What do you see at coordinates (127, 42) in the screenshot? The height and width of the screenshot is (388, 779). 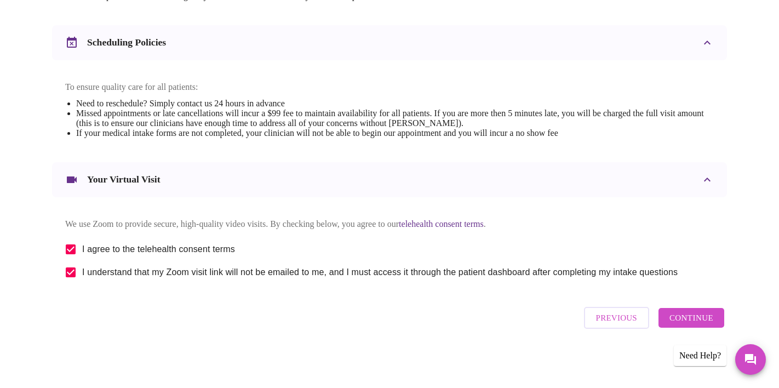 I see `h3: Scheduling Policies` at bounding box center [127, 42].